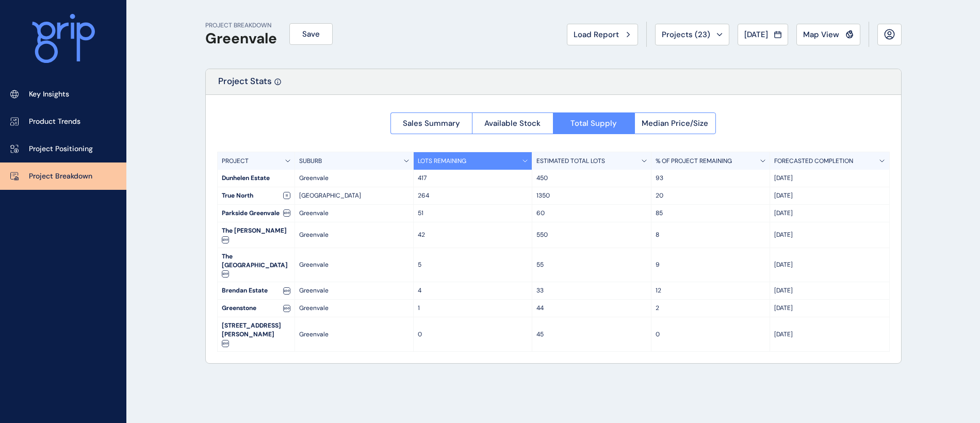 This screenshot has width=980, height=423. Describe the element at coordinates (245, 85) in the screenshot. I see `p: Project Stats` at that location.